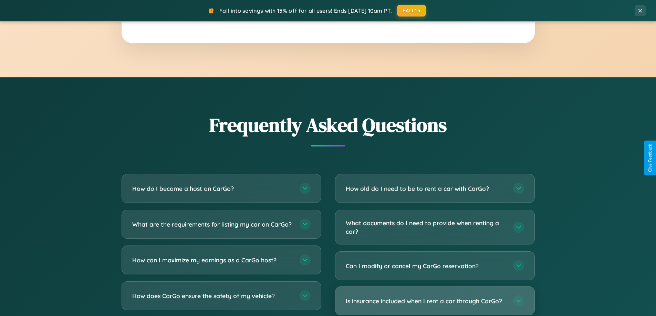 This screenshot has width=656, height=316. Describe the element at coordinates (426, 227) in the screenshot. I see `h3: What documents do I need to provide when renting a car?` at that location.